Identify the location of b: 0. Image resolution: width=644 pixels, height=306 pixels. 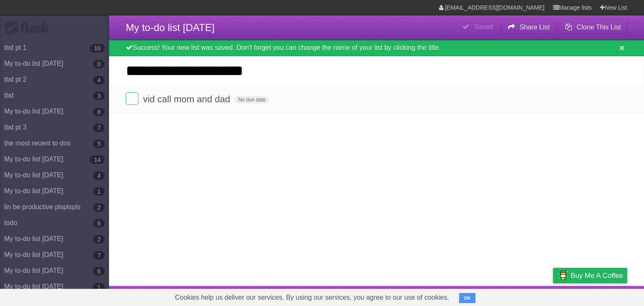
(99, 64).